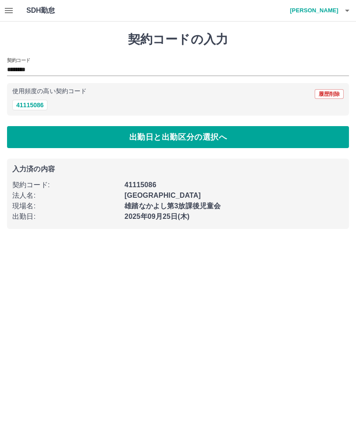 The height and width of the screenshot is (439, 356). What do you see at coordinates (18, 60) in the screenshot?
I see `h2: 契約コード` at bounding box center [18, 60].